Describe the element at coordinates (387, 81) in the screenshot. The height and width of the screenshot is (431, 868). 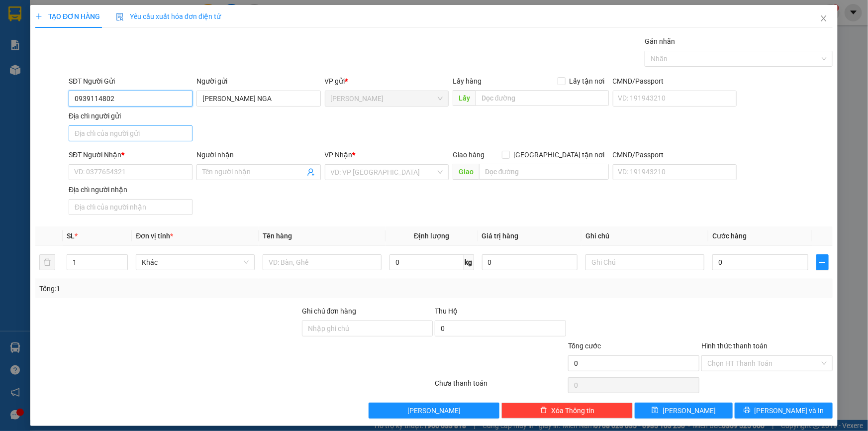
I see `div: VP gửi` at that location.